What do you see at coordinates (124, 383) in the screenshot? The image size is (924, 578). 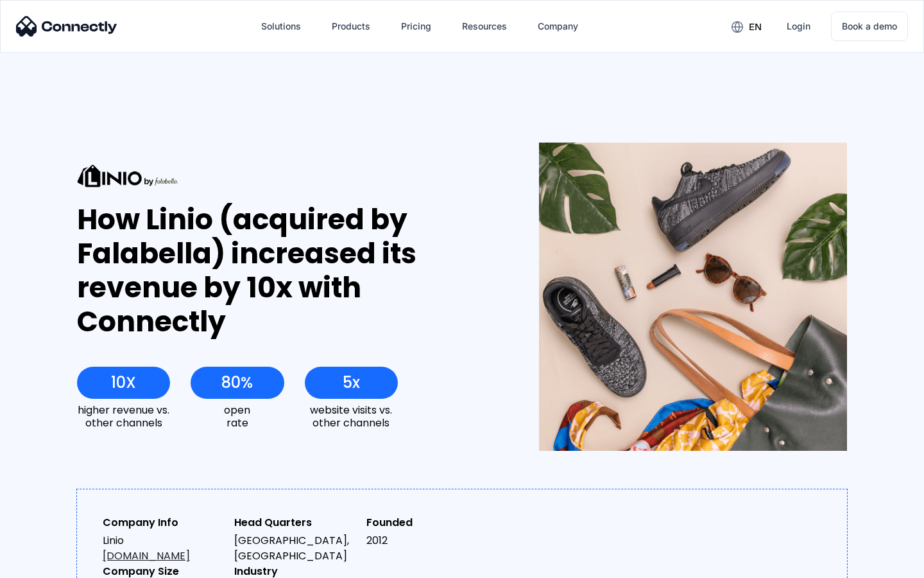 I see `div: 10X` at bounding box center [124, 383].